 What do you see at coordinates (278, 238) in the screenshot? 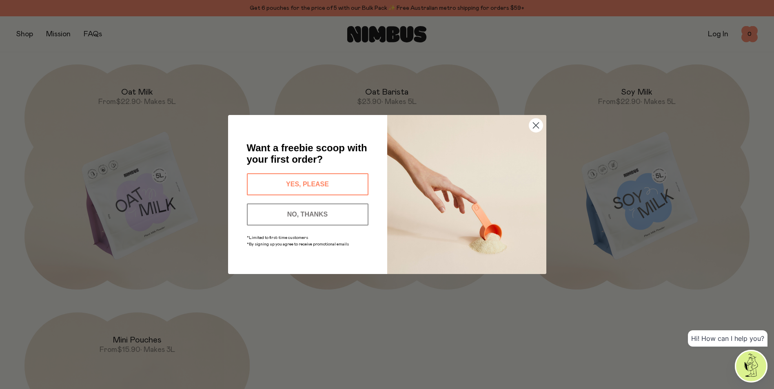
I see `span: *Limited to first-time customers` at bounding box center [278, 238].